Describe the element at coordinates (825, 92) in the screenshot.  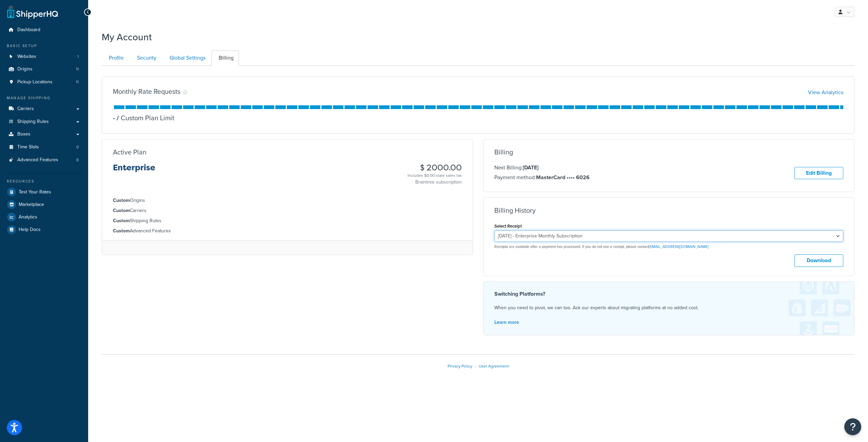
I see `a: View Analytics` at that location.